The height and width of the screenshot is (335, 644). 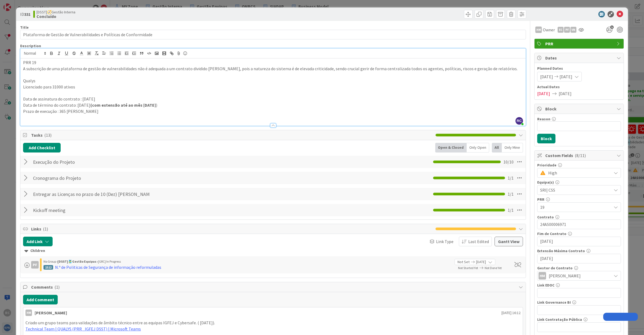 I want to click on span: ( 8/11 ), so click(x=580, y=155).